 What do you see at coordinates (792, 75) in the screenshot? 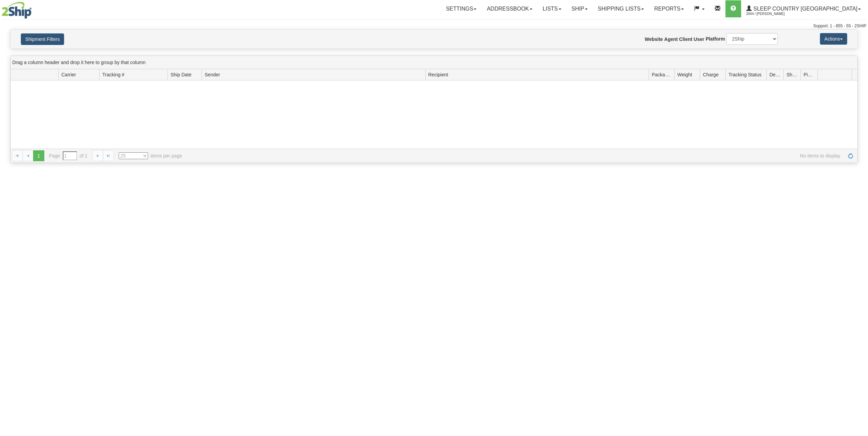
I see `span: Shipment Issues` at bounding box center [792, 75].